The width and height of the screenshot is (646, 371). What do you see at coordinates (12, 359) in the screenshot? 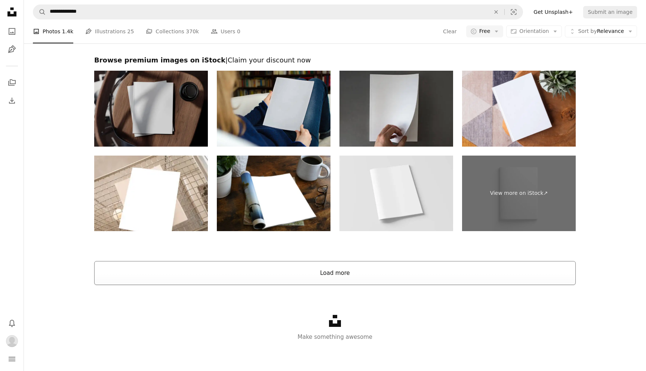
I see `button: Menu` at bounding box center [12, 359].